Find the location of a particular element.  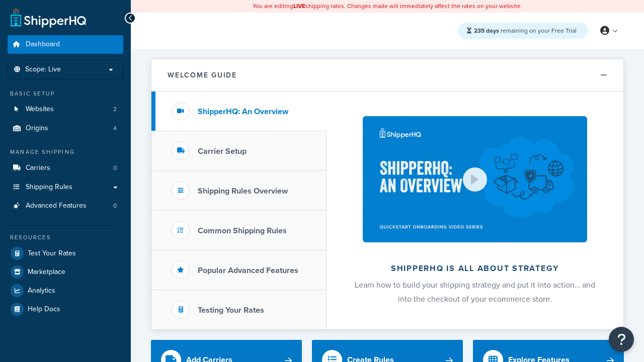

div: Basic Setup is located at coordinates (65, 94).